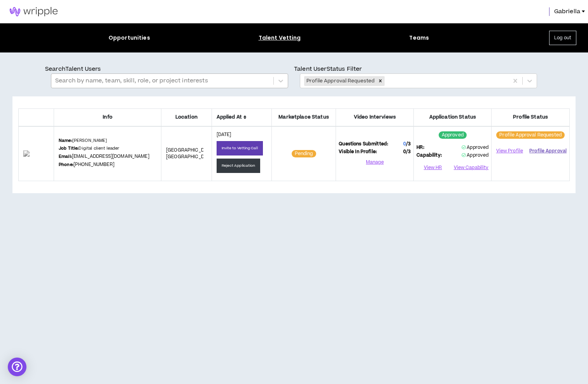  What do you see at coordinates (453, 117) in the screenshot?
I see `th: Application Status` at bounding box center [453, 117].